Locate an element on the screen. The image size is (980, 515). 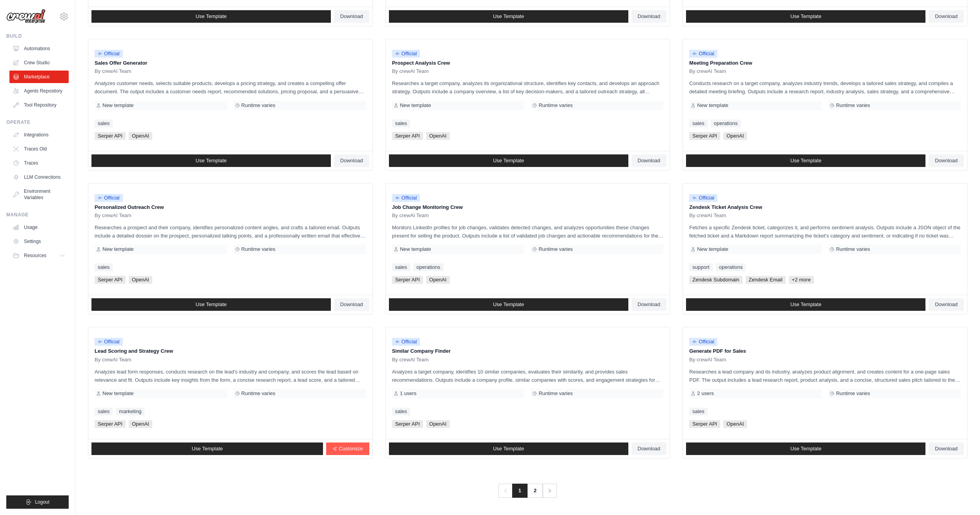
a: Usage is located at coordinates (39, 227).